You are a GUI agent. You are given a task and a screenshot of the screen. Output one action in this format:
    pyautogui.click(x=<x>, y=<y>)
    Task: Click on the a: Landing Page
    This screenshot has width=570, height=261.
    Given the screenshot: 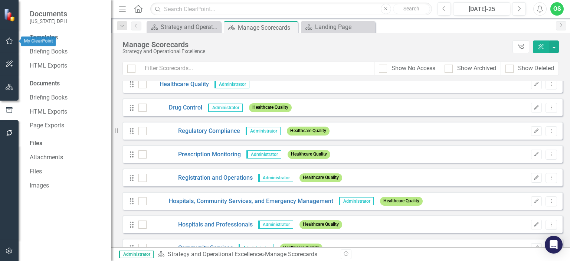 What is the action you would take?
    pyautogui.click(x=338, y=27)
    